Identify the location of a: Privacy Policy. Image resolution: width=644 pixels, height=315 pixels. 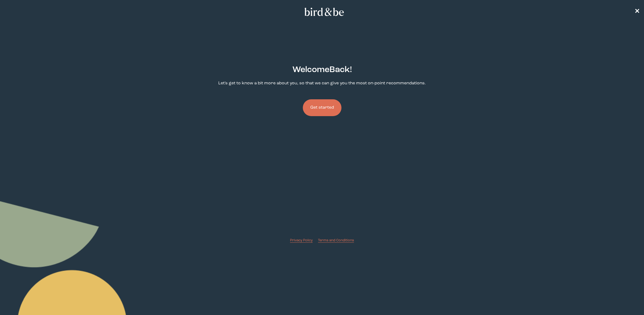
(301, 240).